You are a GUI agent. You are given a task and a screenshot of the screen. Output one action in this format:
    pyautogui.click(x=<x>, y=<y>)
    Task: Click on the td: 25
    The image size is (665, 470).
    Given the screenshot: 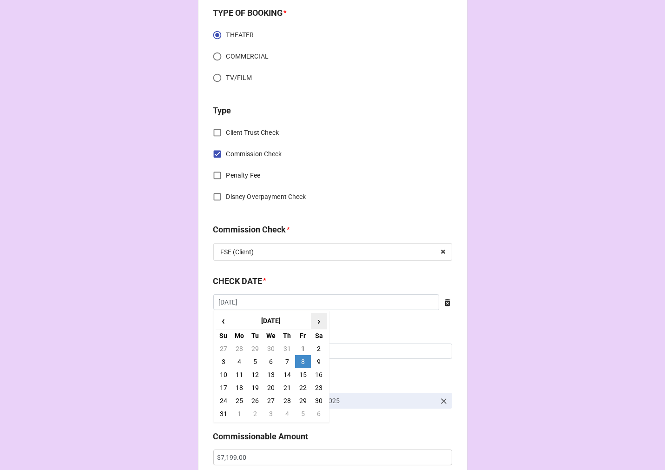 What is the action you would take?
    pyautogui.click(x=239, y=400)
    